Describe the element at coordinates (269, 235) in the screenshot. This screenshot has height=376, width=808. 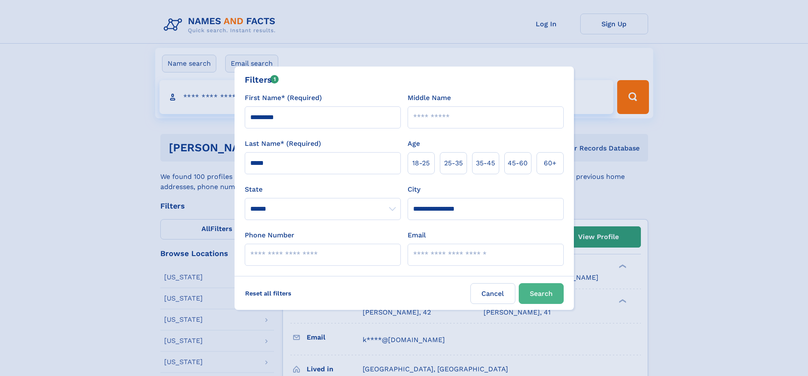
I see `label: Phone Number` at that location.